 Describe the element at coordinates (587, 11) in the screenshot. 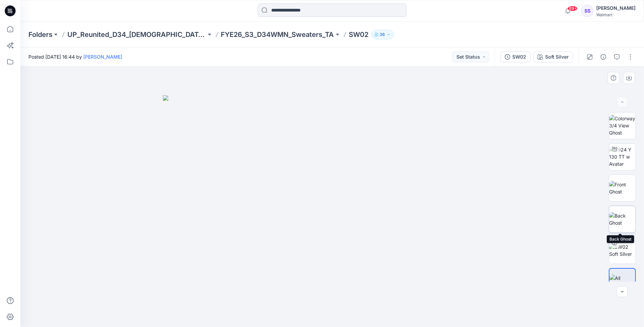

I see `div: SS` at that location.